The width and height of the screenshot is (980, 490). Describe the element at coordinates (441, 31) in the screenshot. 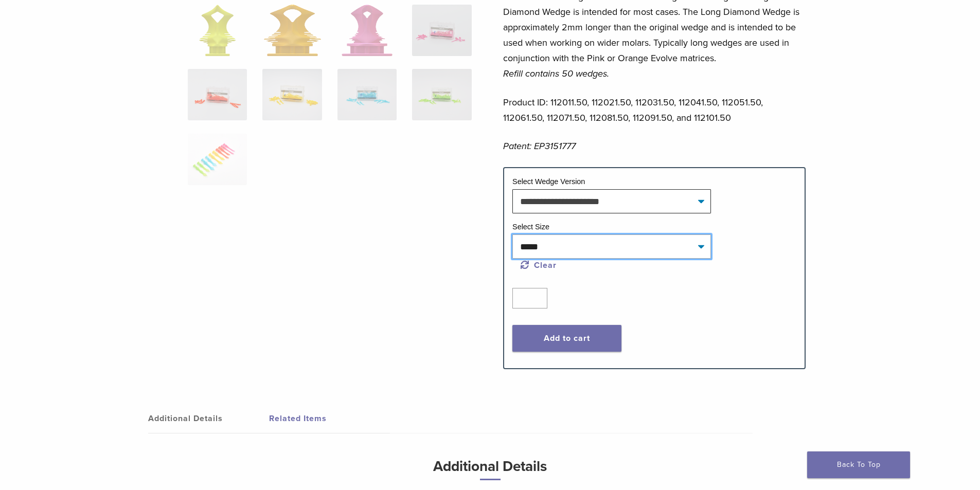

I see `img: Diamond Wedge and Long Diamond Wedge - Image 8` at that location.